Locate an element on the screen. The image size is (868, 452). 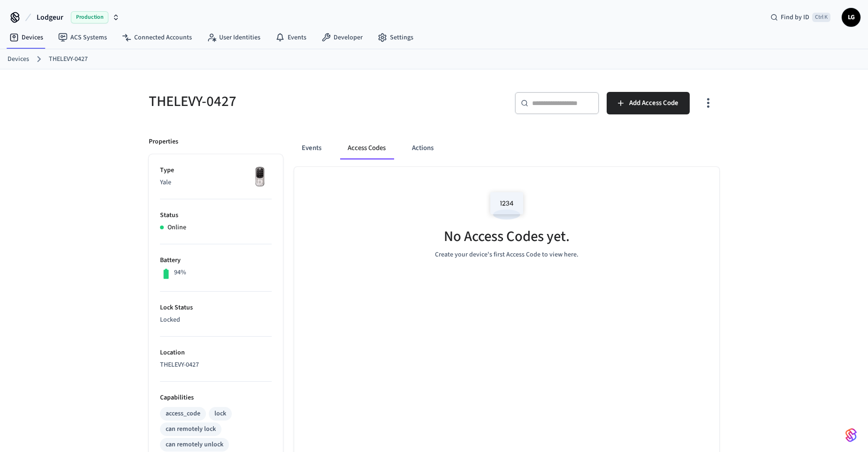
img: Access Codes Empty State is located at coordinates (507, 206).